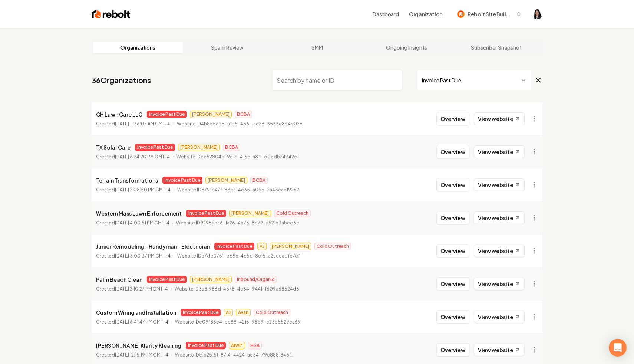 Image resolution: width=634 pixels, height=364 pixels. Describe the element at coordinates (256, 279) in the screenshot. I see `span: Inbound/Organic` at that location.